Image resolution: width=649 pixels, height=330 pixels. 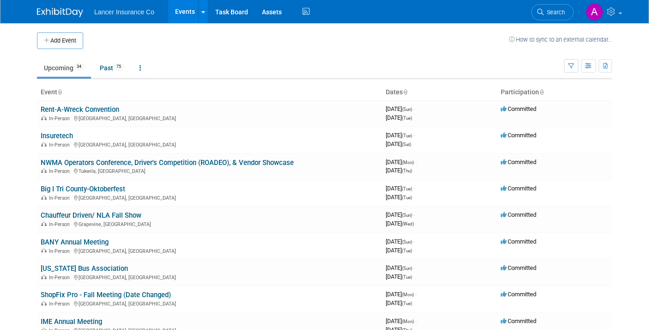 I want to click on a: Sort by Start Date, so click(x=405, y=92).